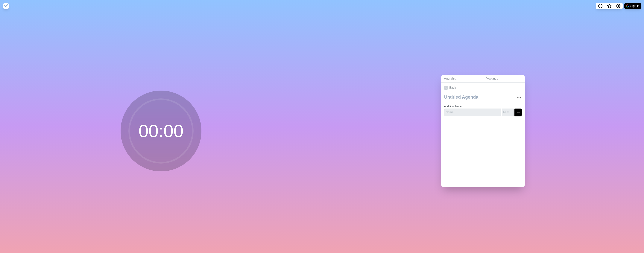 This screenshot has width=644, height=253. Describe the element at coordinates (483, 88) in the screenshot. I see `a: Back` at that location.